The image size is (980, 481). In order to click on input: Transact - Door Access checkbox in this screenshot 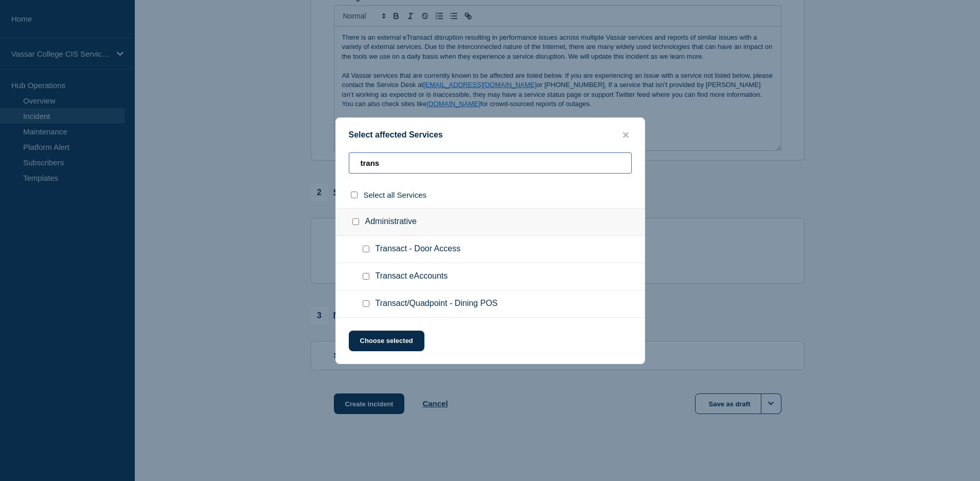, I will do `click(366, 248)`.